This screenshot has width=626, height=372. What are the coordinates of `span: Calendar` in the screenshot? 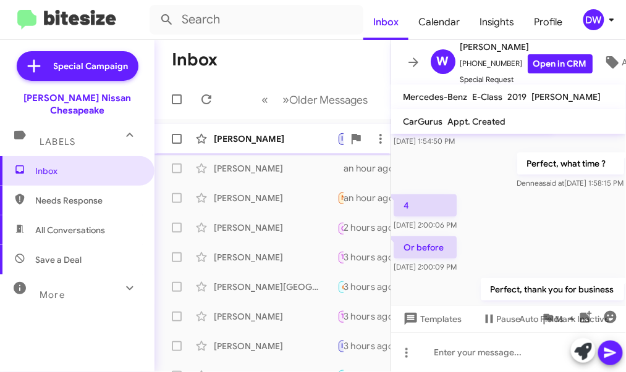 It's located at (439, 22).